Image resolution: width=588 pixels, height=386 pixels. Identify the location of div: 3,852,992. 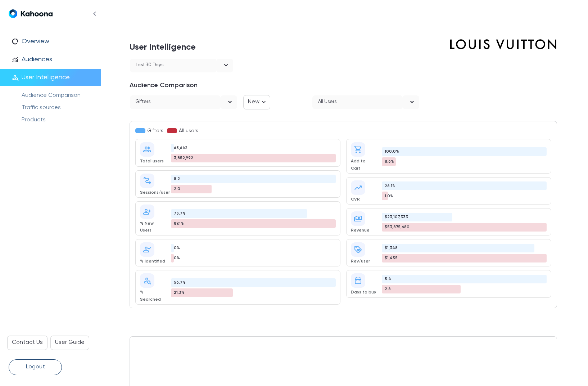
(253, 158).